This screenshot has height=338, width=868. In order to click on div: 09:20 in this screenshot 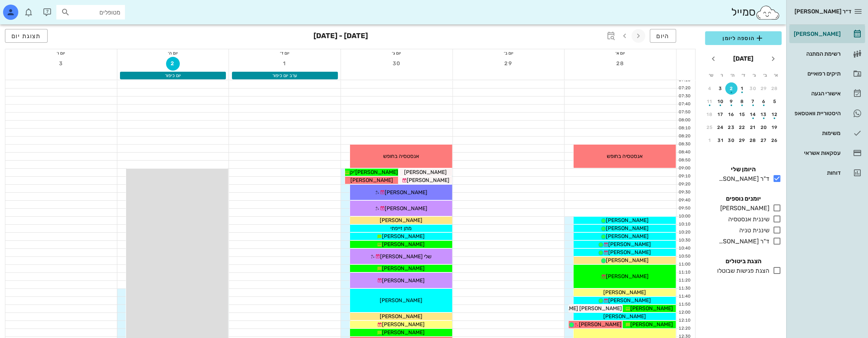, I will do `click(684, 184)`.